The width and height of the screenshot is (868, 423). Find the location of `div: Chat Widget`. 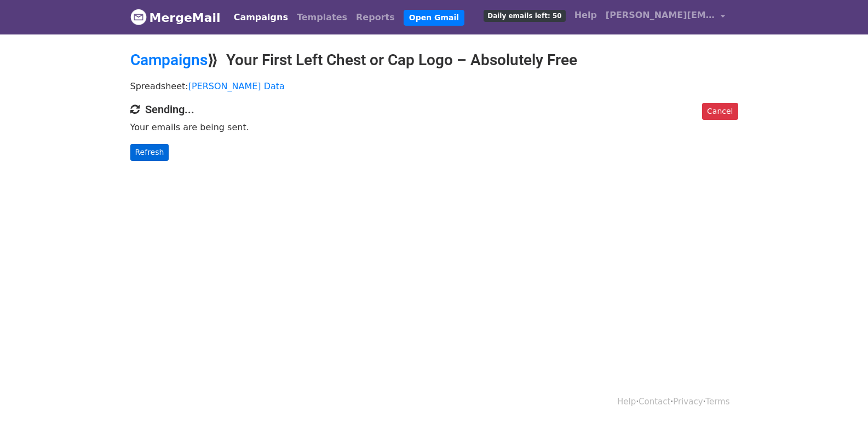

div: Chat Widget is located at coordinates (841, 397).